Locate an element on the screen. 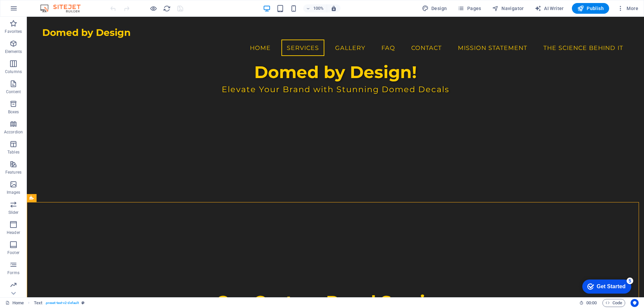 The height and width of the screenshot is (308, 644). i: This element is a customizable preset is located at coordinates (83, 303).